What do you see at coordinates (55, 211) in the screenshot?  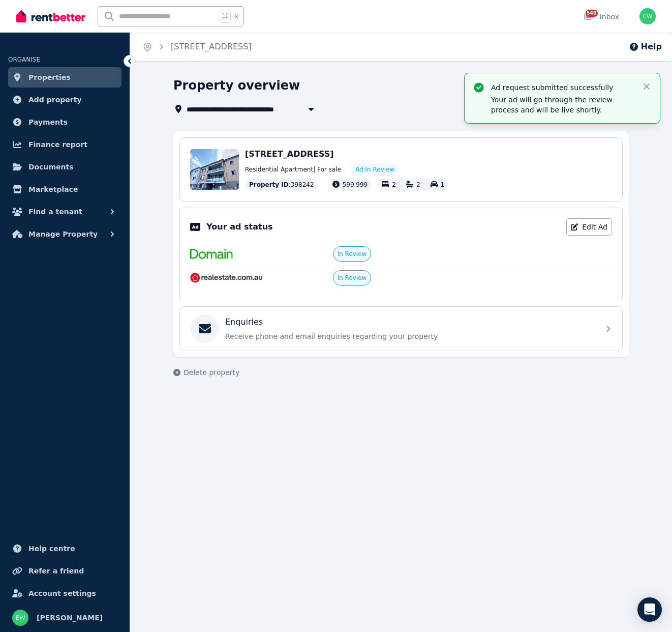 I see `span: Find a tenant` at bounding box center [55, 211].